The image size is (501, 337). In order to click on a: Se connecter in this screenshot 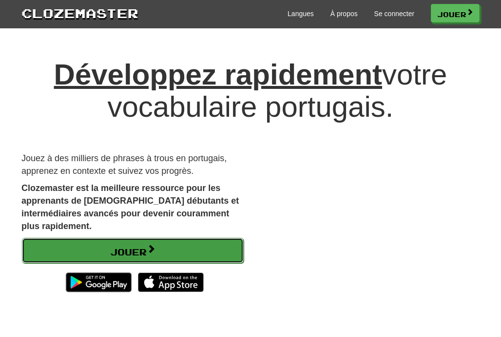, I will do `click(395, 14)`.